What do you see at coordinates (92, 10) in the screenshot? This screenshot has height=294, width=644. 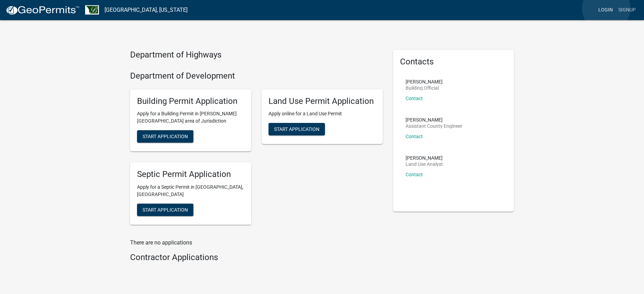 I see `img: Benton County, Minnesota` at bounding box center [92, 10].